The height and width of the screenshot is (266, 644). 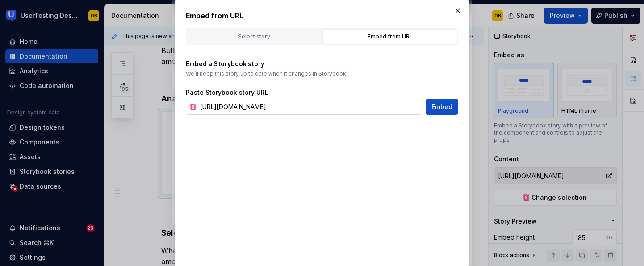 I want to click on div: Select story, so click(x=254, y=37).